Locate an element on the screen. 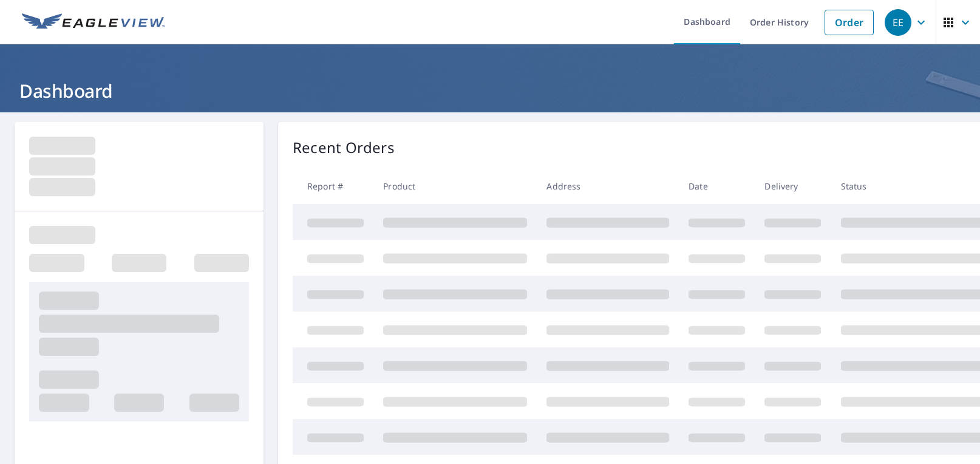 Image resolution: width=980 pixels, height=464 pixels. th: Product is located at coordinates (455, 186).